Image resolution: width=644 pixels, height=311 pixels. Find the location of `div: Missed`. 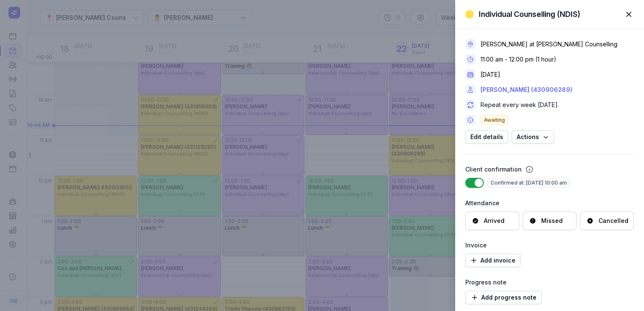

div: Missed is located at coordinates (552, 221).